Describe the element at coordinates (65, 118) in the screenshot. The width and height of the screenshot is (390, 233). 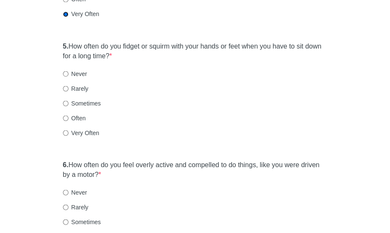
I see `input: Often` at that location.